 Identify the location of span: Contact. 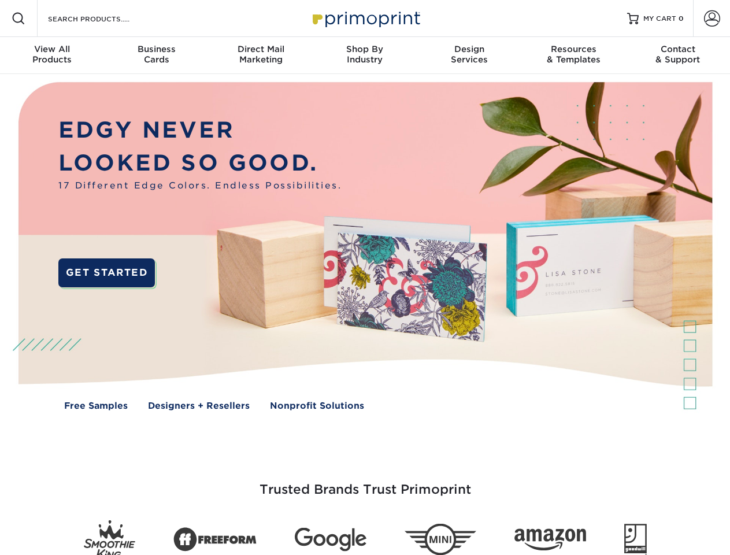
(678, 49).